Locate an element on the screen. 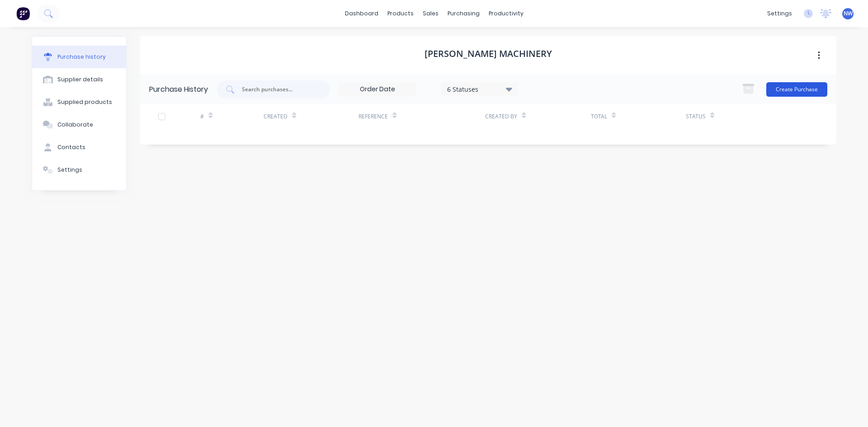 The width and height of the screenshot is (868, 427). input: Search purchases... is located at coordinates (279, 89).